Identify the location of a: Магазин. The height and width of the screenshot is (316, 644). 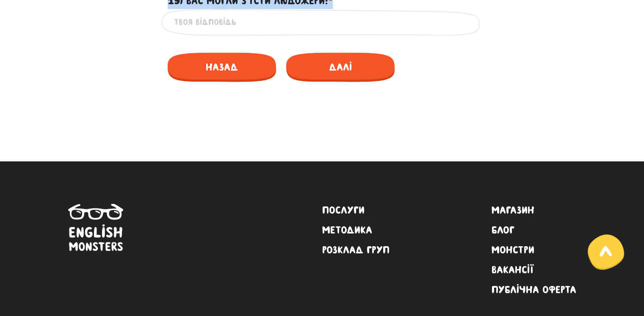
(534, 210).